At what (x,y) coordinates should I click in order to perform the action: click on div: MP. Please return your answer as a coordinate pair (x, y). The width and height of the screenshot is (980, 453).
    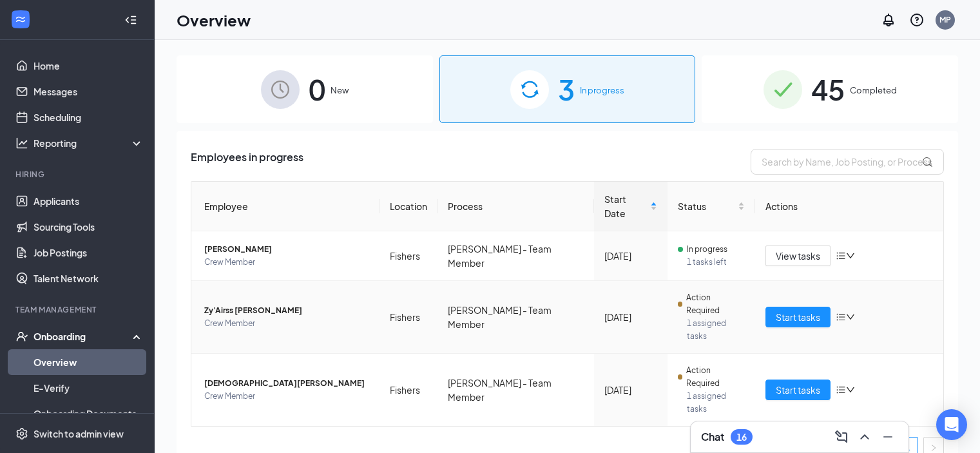
    Looking at the image, I should click on (945, 19).